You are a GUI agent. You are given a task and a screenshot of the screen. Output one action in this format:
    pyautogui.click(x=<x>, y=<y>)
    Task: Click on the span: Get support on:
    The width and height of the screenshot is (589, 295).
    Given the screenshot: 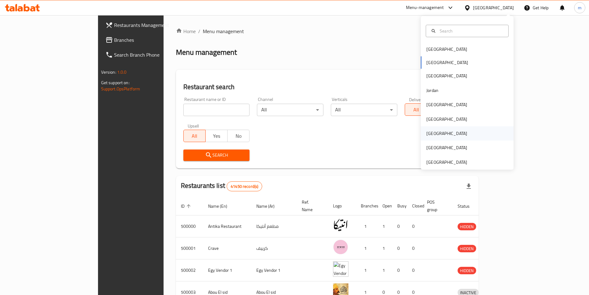 What is the action you would take?
    pyautogui.click(x=115, y=83)
    